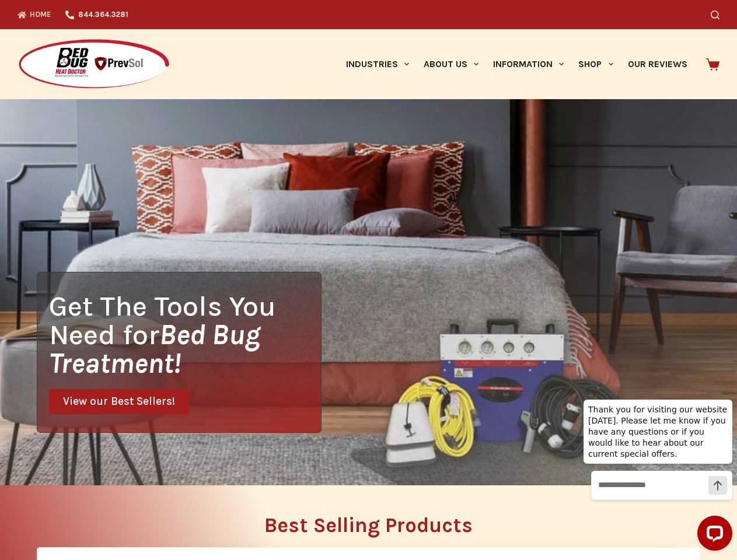  Describe the element at coordinates (529, 64) in the screenshot. I see `a: Information` at that location.